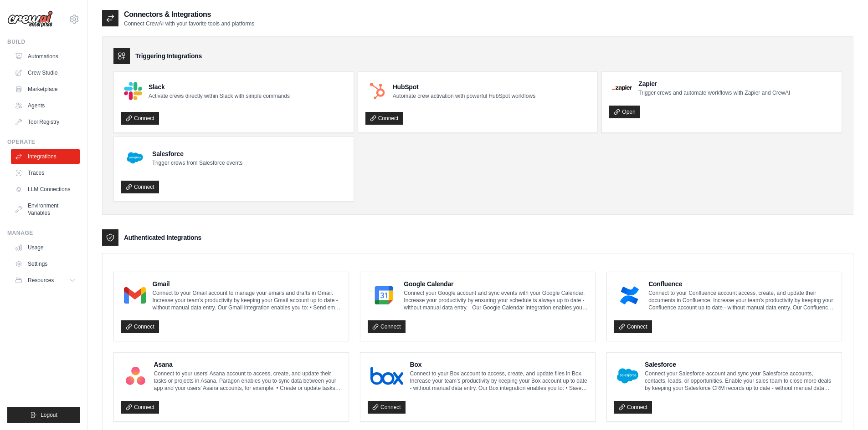 Image resolution: width=868 pixels, height=430 pixels. Describe the element at coordinates (45, 157) in the screenshot. I see `a: Integrations` at that location.